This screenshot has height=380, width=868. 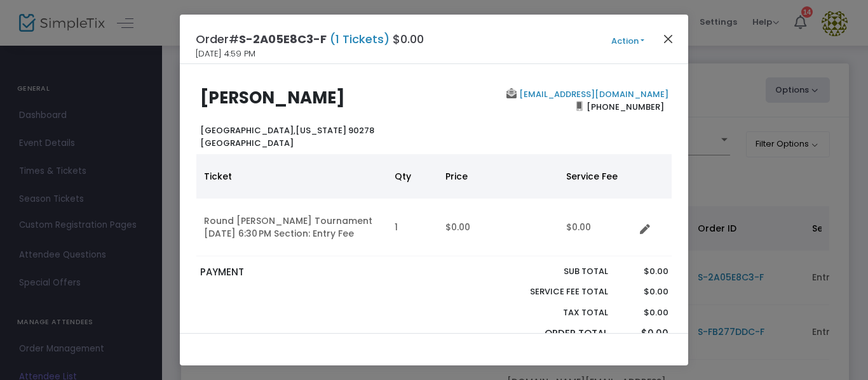 What do you see at coordinates (359, 39) in the screenshot?
I see `span: (1 Tickets)` at bounding box center [359, 39].